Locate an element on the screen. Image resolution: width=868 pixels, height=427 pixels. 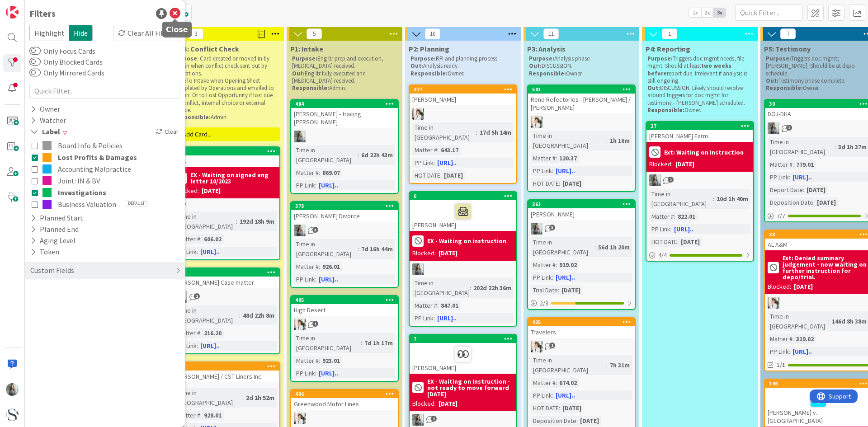
p: Analysis ready. is located at coordinates (463, 66).